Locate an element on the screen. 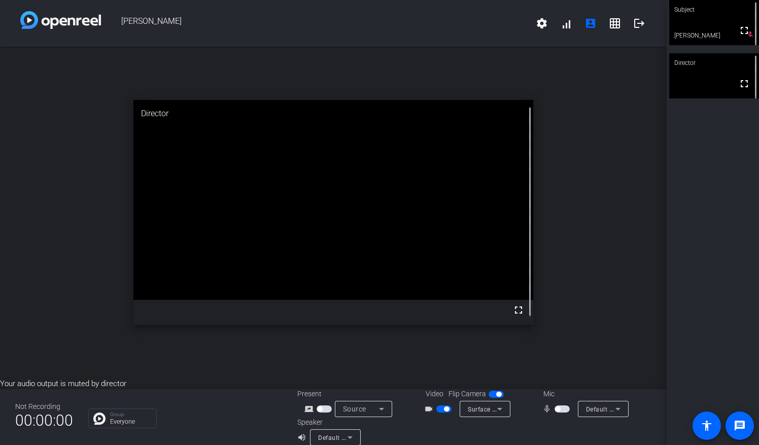 The image size is (759, 445). span: Flip Camera is located at coordinates (468, 394).